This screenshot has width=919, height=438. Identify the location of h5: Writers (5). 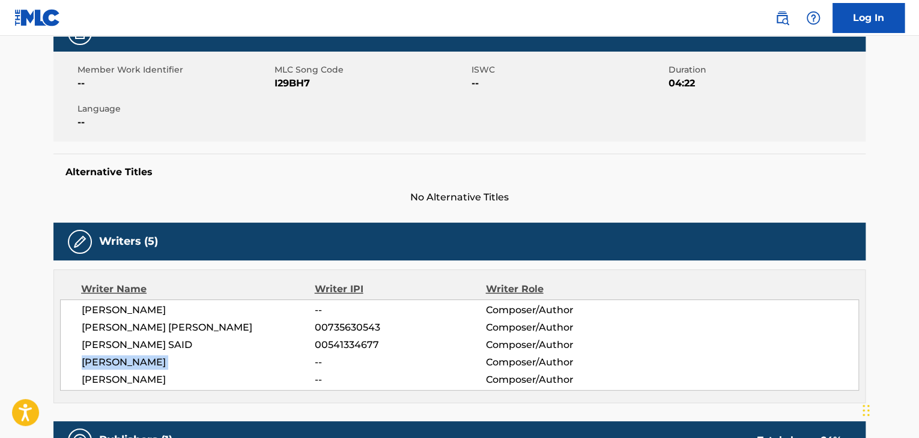
(129, 241).